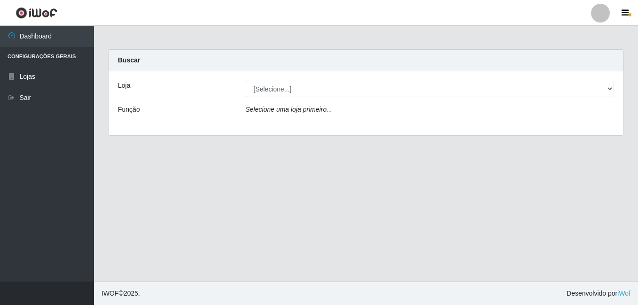  What do you see at coordinates (129, 109) in the screenshot?
I see `label: Função` at bounding box center [129, 109].